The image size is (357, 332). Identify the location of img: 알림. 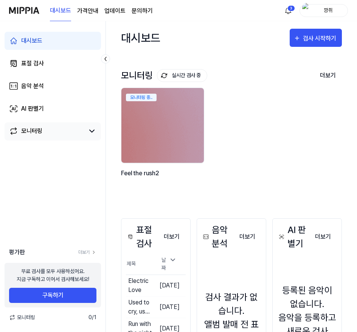
(288, 11).